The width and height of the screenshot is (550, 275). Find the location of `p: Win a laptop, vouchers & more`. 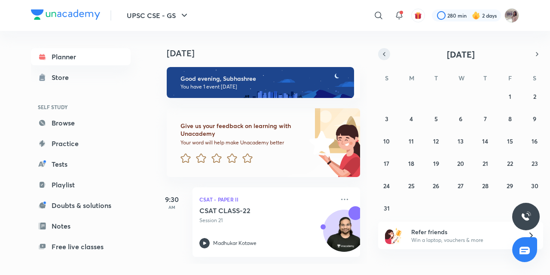

p: Win a laptop, vouchers & more is located at coordinates (464, 240).